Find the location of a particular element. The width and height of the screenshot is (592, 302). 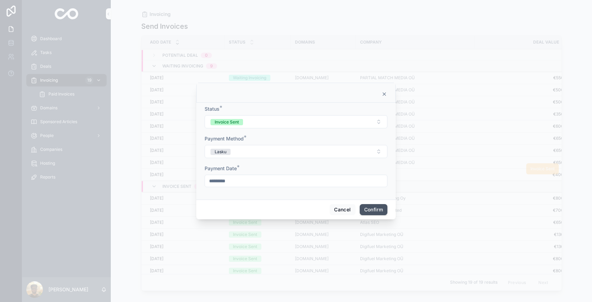

span: Payment Date is located at coordinates (220, 168).